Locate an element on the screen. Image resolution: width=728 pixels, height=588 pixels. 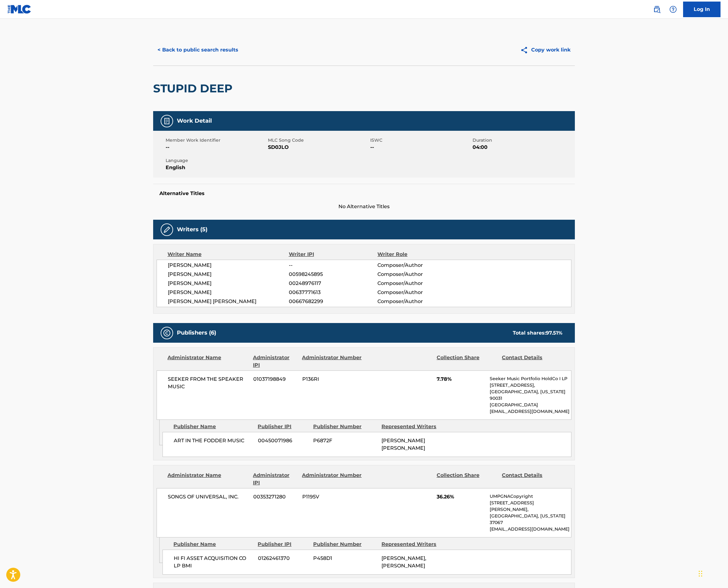
img: MLC Logo is located at coordinates (19, 9).